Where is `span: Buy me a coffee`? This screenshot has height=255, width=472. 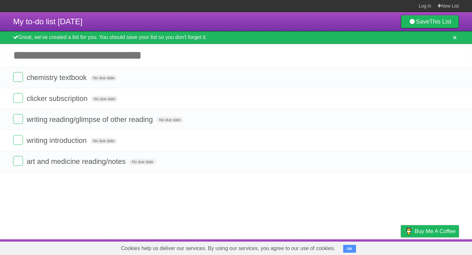 span: Buy me a coffee is located at coordinates (435, 231).